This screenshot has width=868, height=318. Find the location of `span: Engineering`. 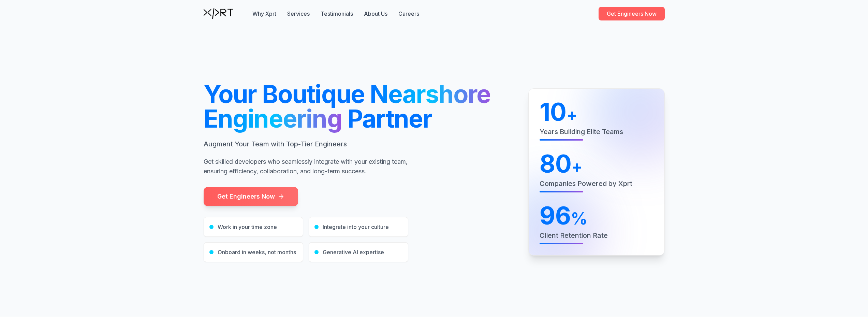

span: Engineering is located at coordinates (273, 119).